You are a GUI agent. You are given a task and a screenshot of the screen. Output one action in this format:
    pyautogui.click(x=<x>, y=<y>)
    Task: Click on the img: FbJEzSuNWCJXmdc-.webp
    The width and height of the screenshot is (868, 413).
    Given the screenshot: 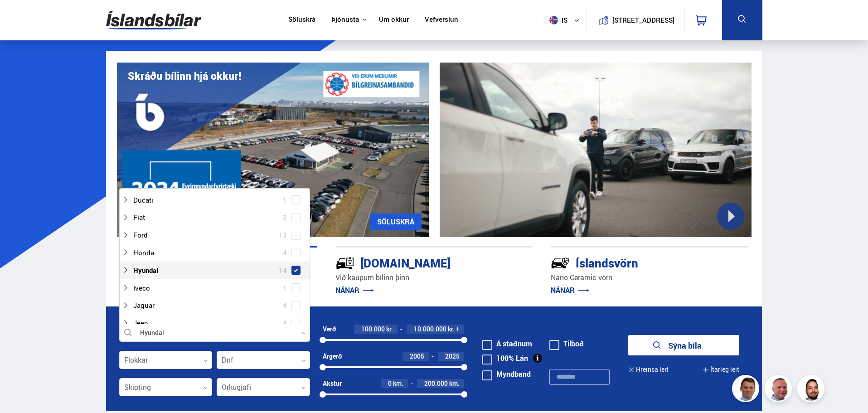 What is the action you would take?
    pyautogui.click(x=747, y=390)
    